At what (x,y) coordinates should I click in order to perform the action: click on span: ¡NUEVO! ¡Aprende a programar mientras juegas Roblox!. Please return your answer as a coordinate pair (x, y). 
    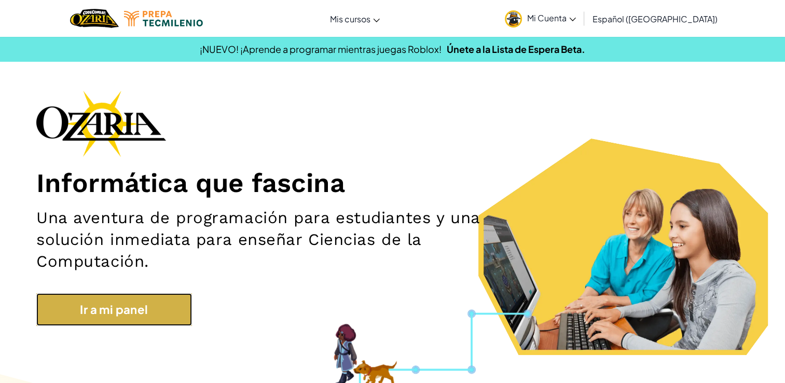
    Looking at the image, I should click on (321, 49).